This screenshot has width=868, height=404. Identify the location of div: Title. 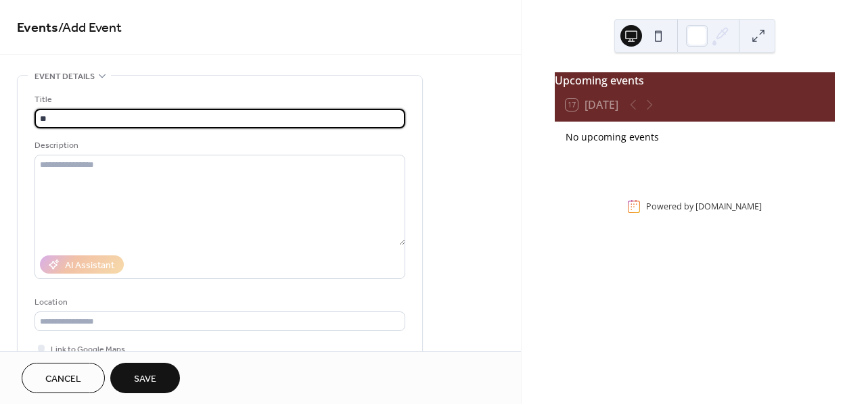
(218, 100).